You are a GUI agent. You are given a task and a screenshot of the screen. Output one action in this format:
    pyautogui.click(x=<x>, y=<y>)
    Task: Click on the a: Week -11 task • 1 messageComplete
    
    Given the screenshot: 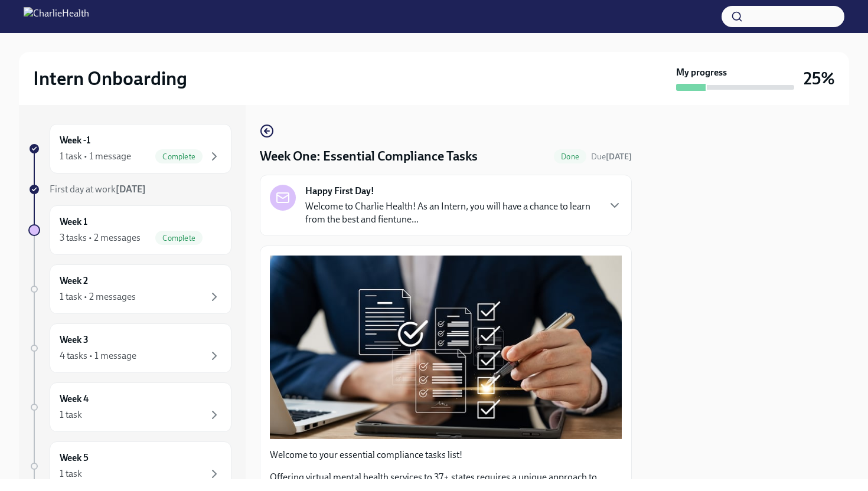 What is the action you would take?
    pyautogui.click(x=130, y=149)
    